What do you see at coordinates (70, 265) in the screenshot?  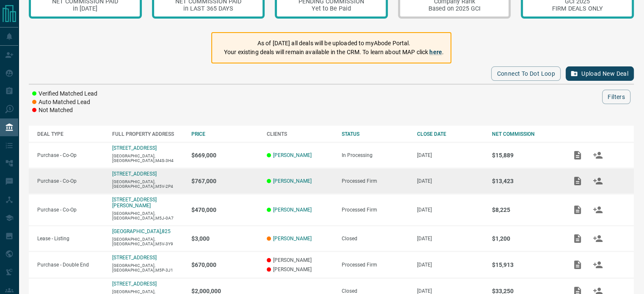 I see `p: Purchase - Double End` at bounding box center [70, 265].